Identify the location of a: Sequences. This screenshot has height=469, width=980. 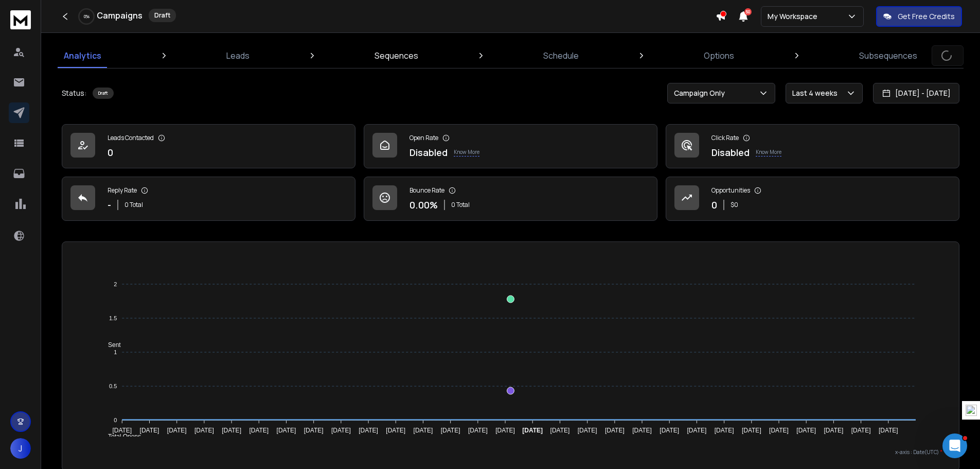
(396, 56).